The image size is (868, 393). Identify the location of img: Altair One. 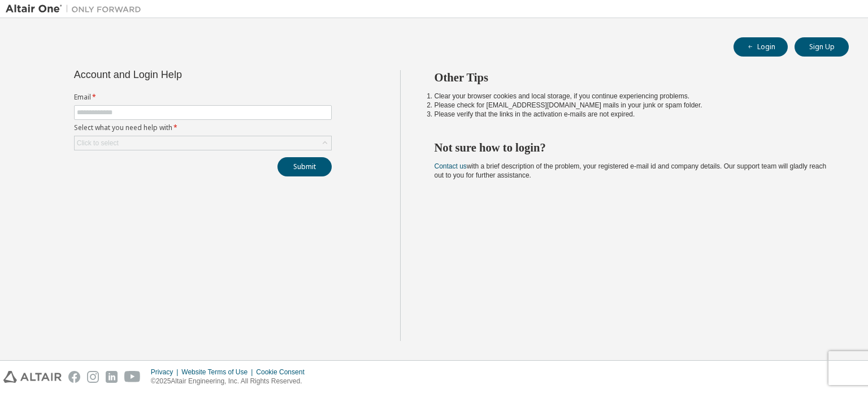
(76, 9).